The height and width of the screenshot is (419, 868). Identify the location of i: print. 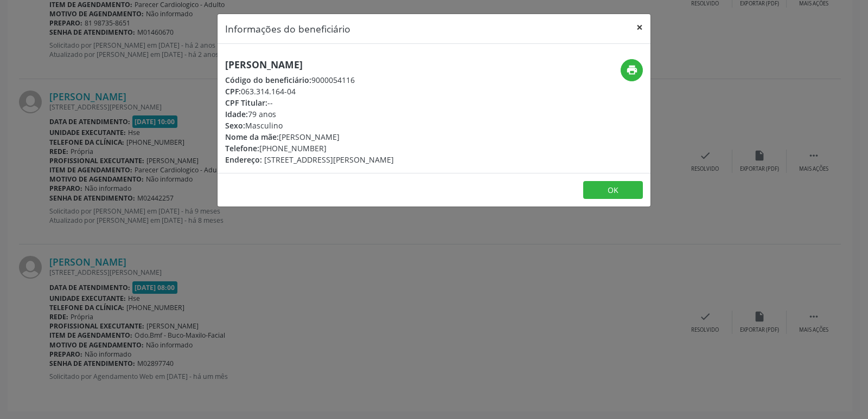
(632, 70).